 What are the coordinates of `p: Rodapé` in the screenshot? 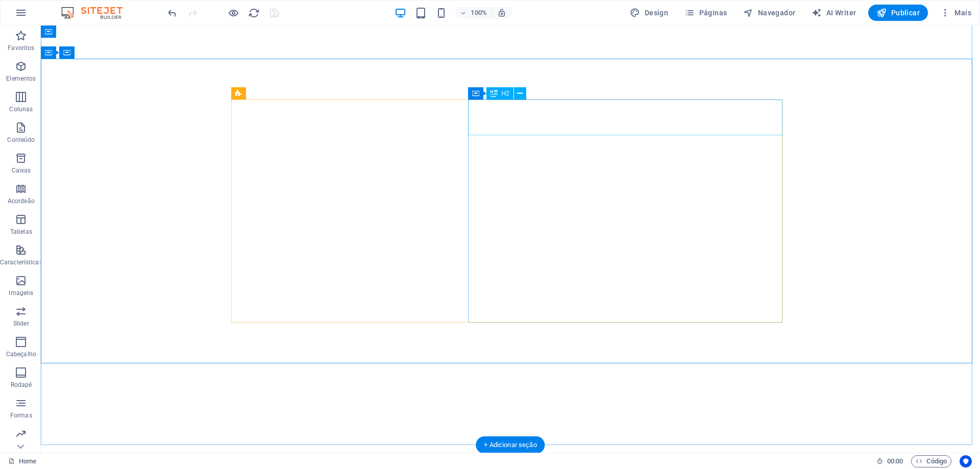 It's located at (21, 385).